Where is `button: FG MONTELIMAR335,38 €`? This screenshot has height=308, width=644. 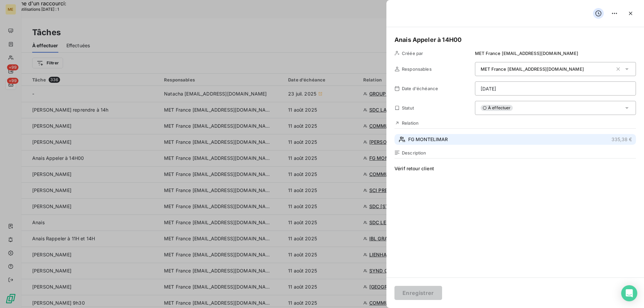 button: FG MONTELIMAR335,38 € is located at coordinates (515, 140).